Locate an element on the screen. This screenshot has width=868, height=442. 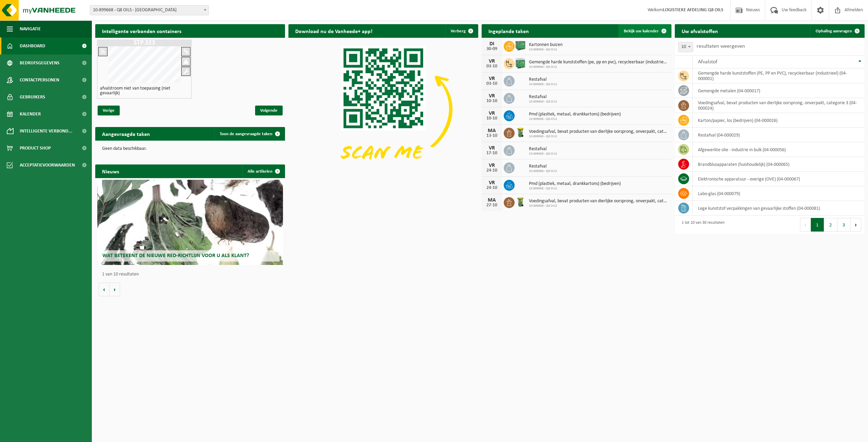
div: 27-10 is located at coordinates (492, 206).